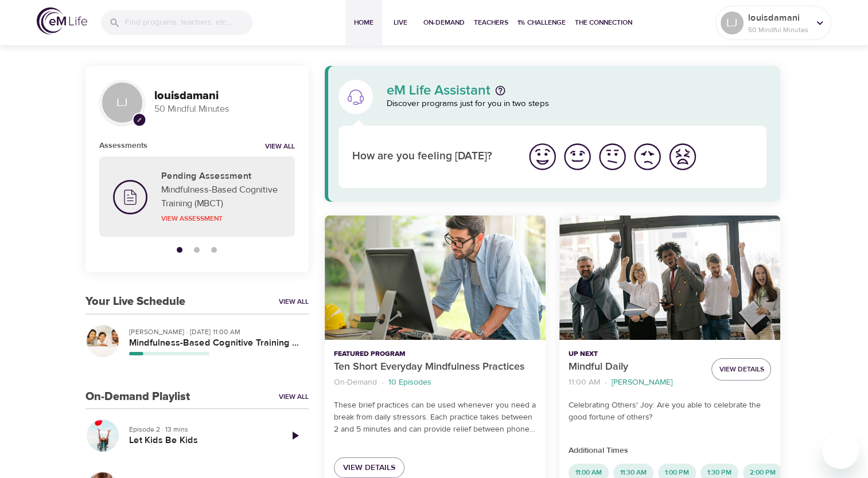  I want to click on span: Teachers, so click(491, 22).